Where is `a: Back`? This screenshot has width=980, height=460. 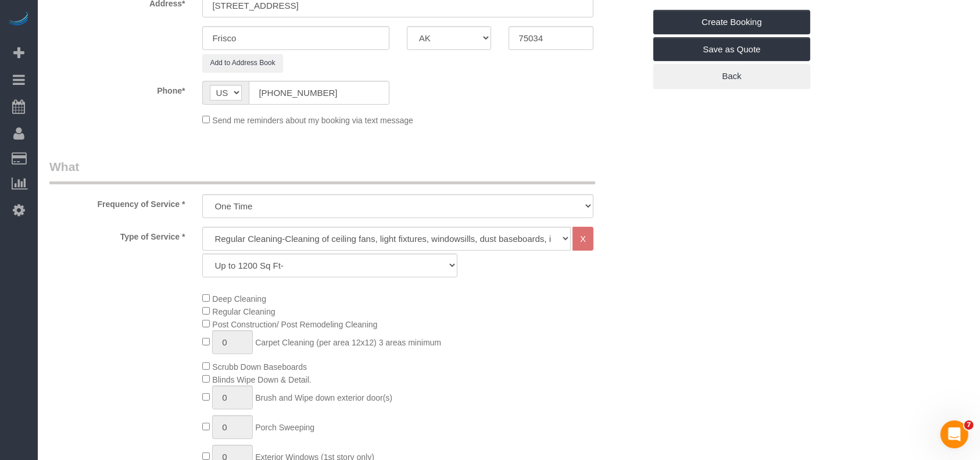 a: Back is located at coordinates (732, 76).